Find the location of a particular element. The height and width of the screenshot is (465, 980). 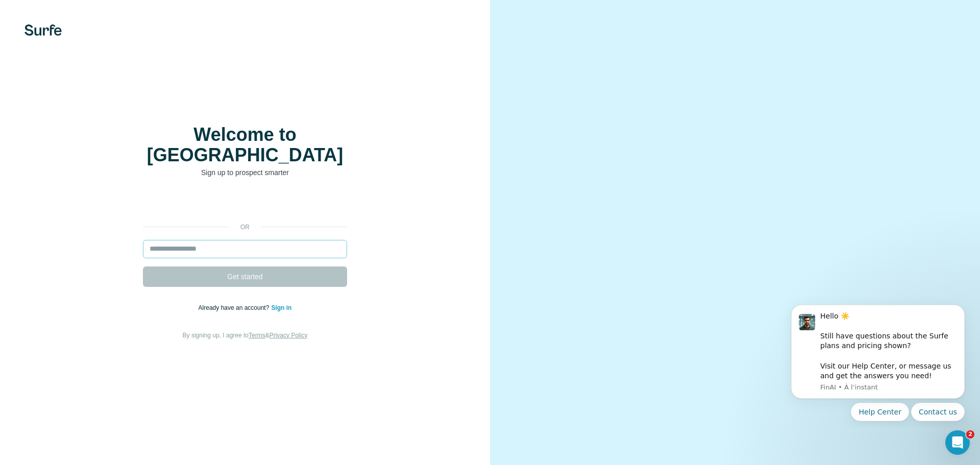

div: Hello ☀️ ​ Still have questions about the Surfe plans and pricing shown? ​ Visit our Help Center,... is located at coordinates (113, 51).